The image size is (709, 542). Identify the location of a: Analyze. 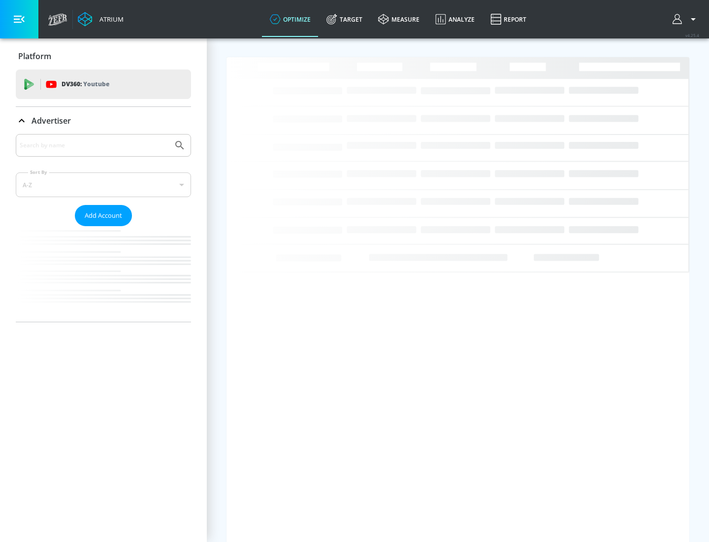
(455, 19).